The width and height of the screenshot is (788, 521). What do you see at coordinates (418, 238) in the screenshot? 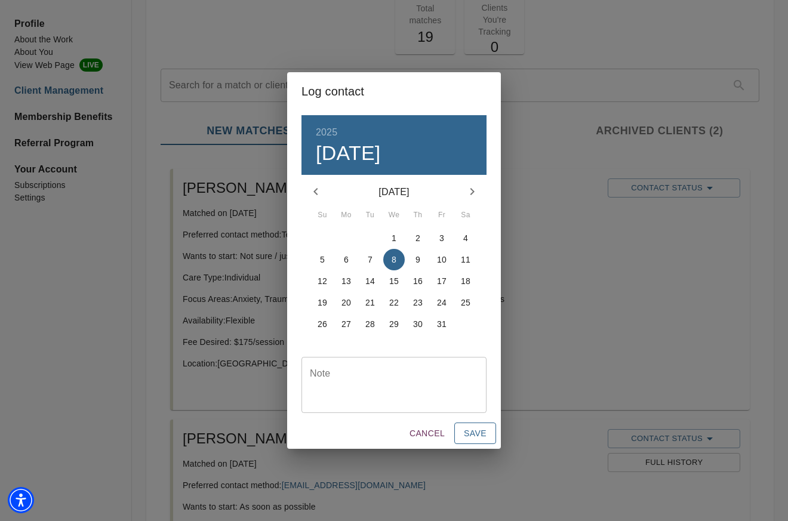
I see `button: 2` at bounding box center [418, 238].